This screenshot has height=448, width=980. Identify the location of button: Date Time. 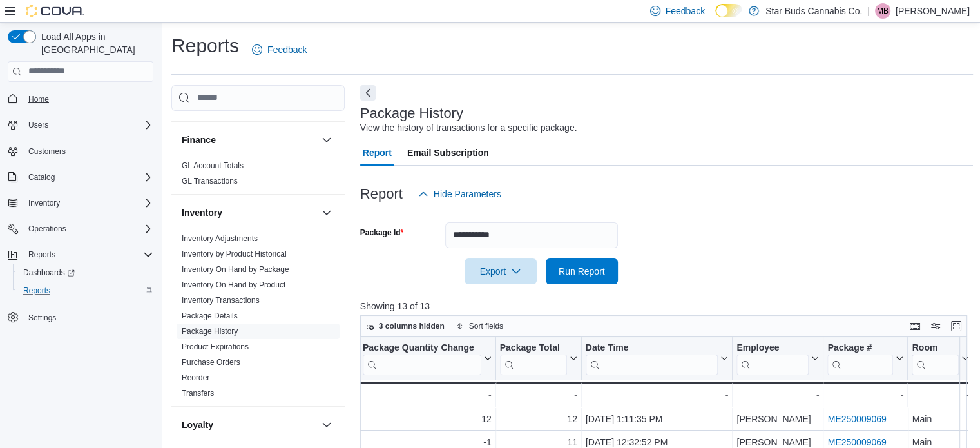
(656, 357).